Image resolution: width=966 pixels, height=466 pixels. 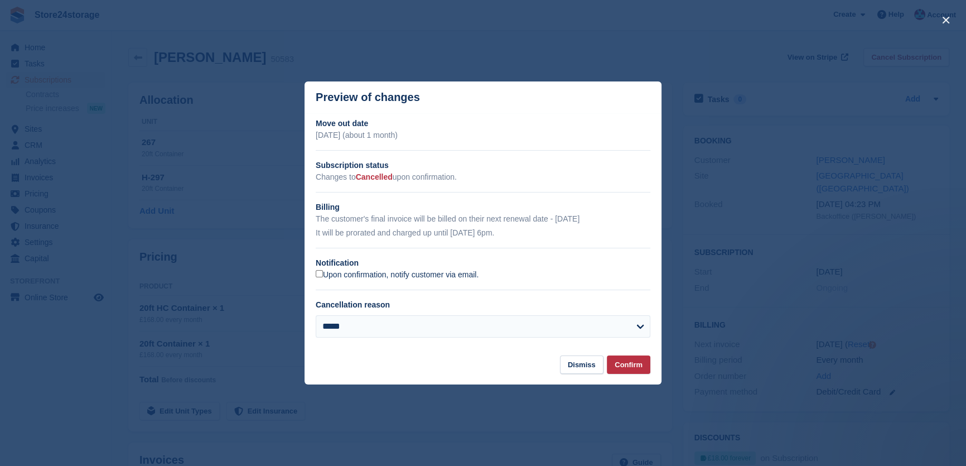 What do you see at coordinates (397, 275) in the screenshot?
I see `label: Upon confirmation, notify customer via email.` at bounding box center [397, 275].